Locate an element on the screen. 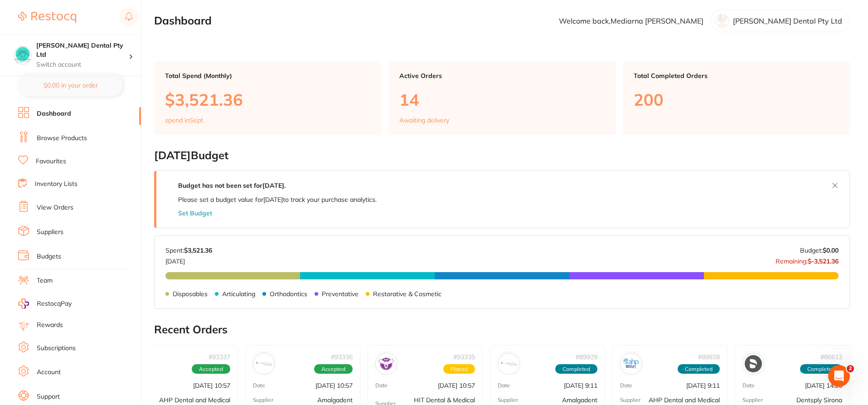 The width and height of the screenshot is (868, 405). p: Active Orders is located at coordinates (501, 75).